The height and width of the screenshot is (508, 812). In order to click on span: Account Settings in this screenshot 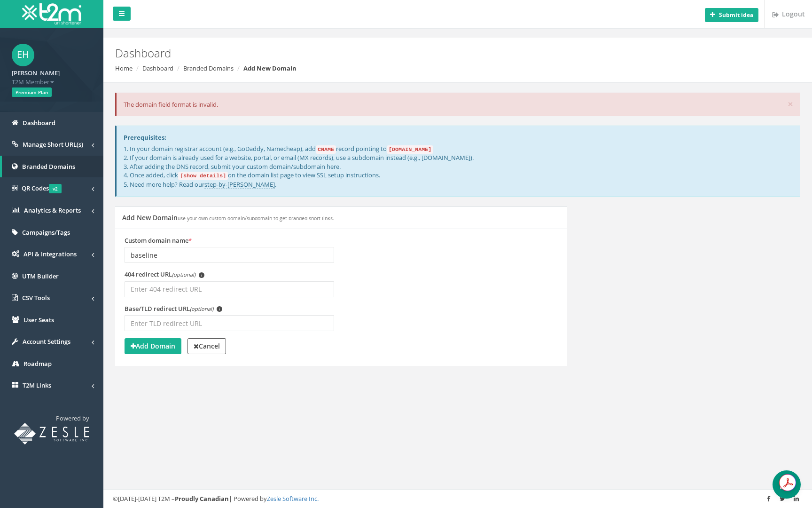, I will do `click(46, 341)`.